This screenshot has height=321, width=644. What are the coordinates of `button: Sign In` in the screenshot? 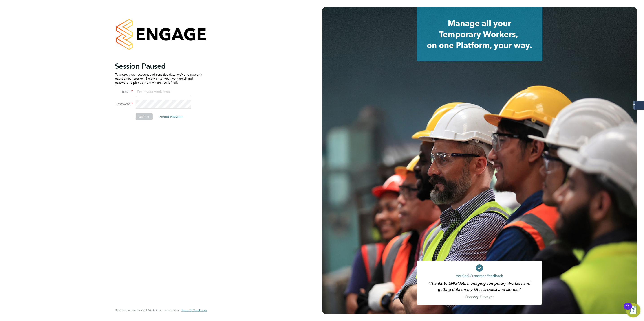 It's located at (144, 116).